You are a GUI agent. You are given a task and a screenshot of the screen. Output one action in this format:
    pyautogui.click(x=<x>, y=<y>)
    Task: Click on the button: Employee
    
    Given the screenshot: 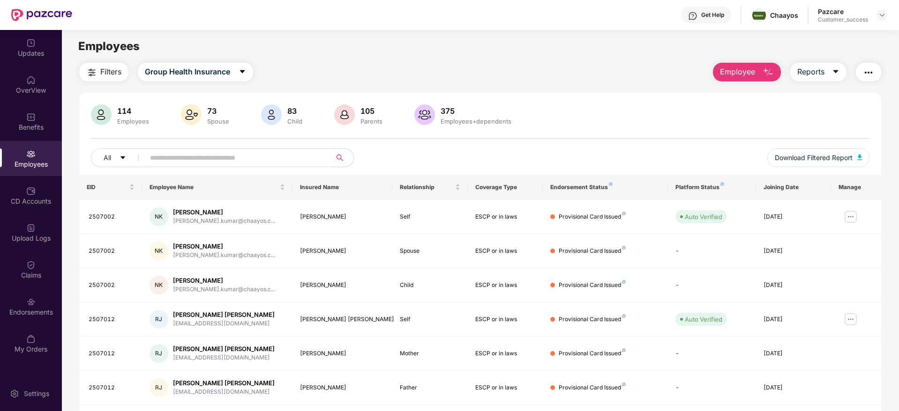 What is the action you would take?
    pyautogui.click(x=747, y=72)
    